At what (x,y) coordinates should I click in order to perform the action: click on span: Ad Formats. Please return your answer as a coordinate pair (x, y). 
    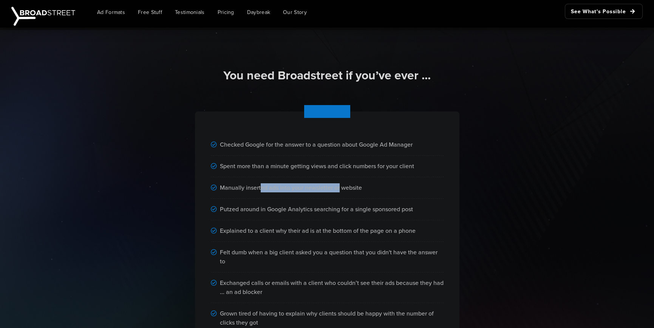
    Looking at the image, I should click on (111, 12).